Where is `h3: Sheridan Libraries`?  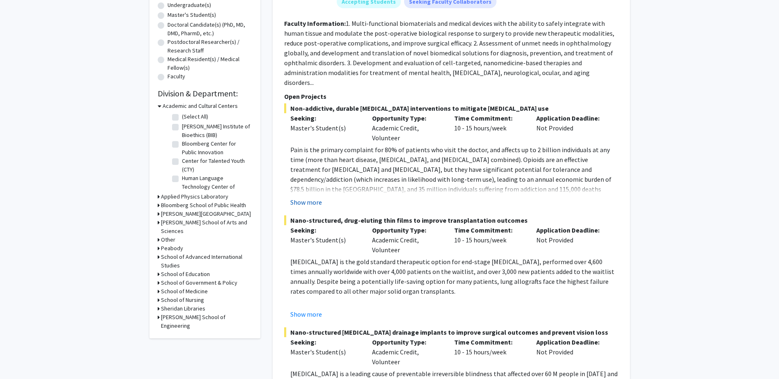 h3: Sheridan Libraries is located at coordinates (183, 309).